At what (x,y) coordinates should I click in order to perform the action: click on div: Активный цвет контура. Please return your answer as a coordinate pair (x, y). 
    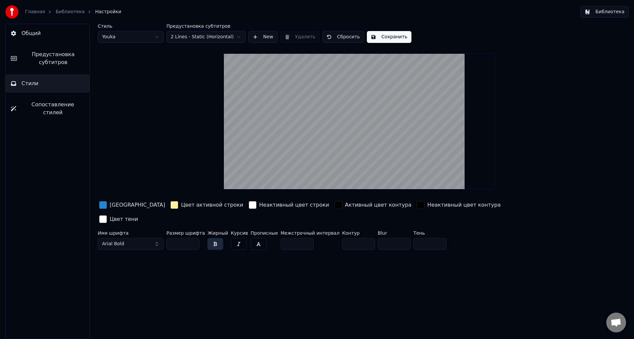
    Looking at the image, I should click on (379, 205).